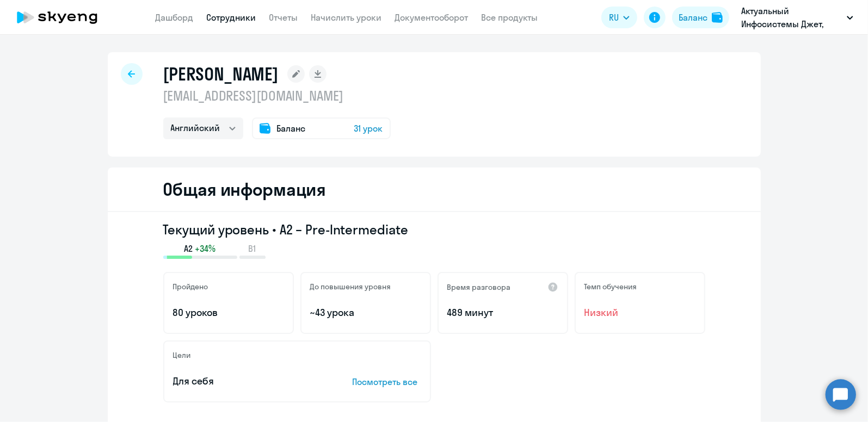 The width and height of the screenshot is (868, 422). I want to click on span: A2, so click(189, 249).